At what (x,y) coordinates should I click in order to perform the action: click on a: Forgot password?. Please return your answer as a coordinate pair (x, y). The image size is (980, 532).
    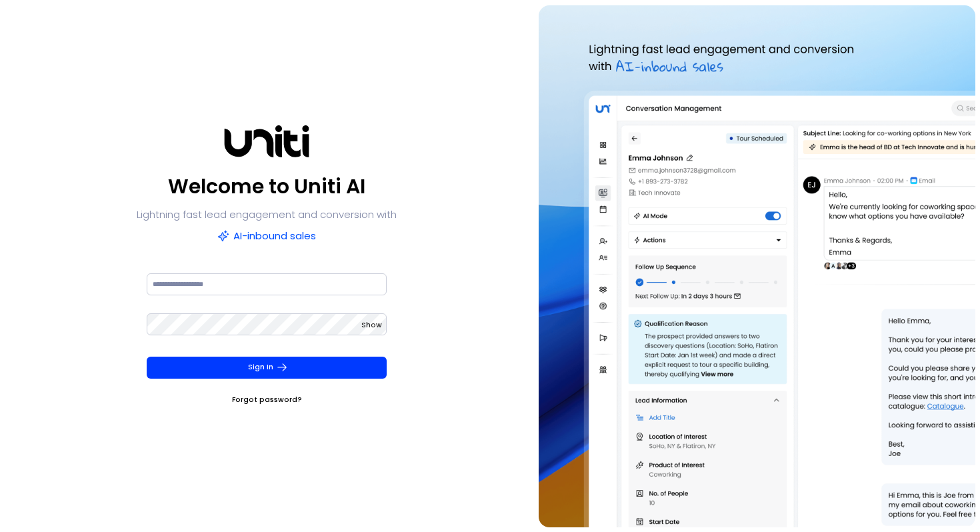
    Looking at the image, I should click on (267, 400).